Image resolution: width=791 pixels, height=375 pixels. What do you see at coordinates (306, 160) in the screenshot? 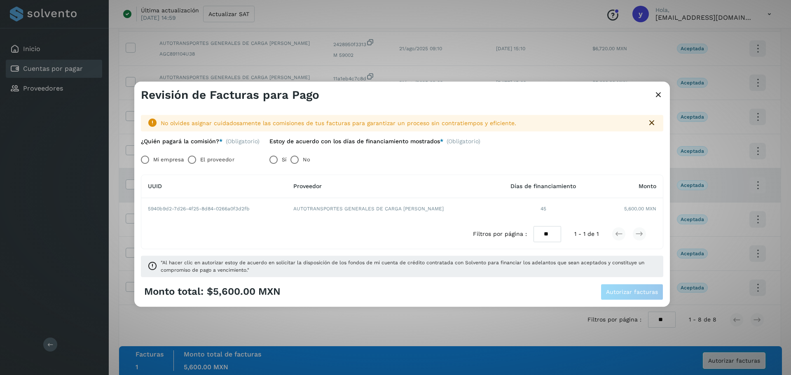
I see `label: No` at bounding box center [306, 160].